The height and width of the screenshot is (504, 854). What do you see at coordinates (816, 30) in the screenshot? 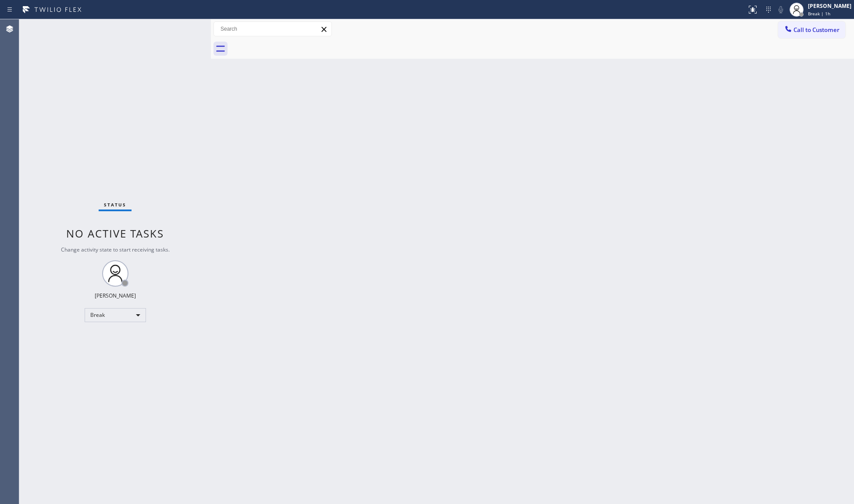
I see `span: Call to Customer` at bounding box center [816, 30].